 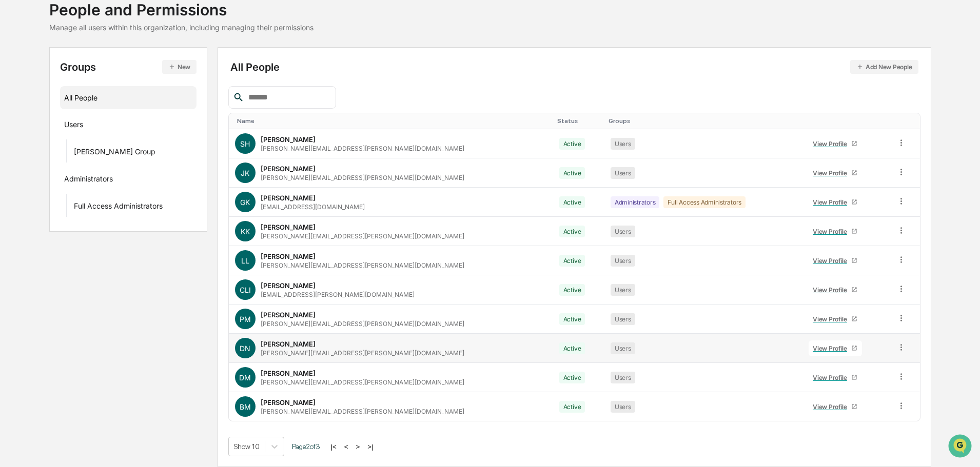 I want to click on span: PM, so click(x=245, y=318).